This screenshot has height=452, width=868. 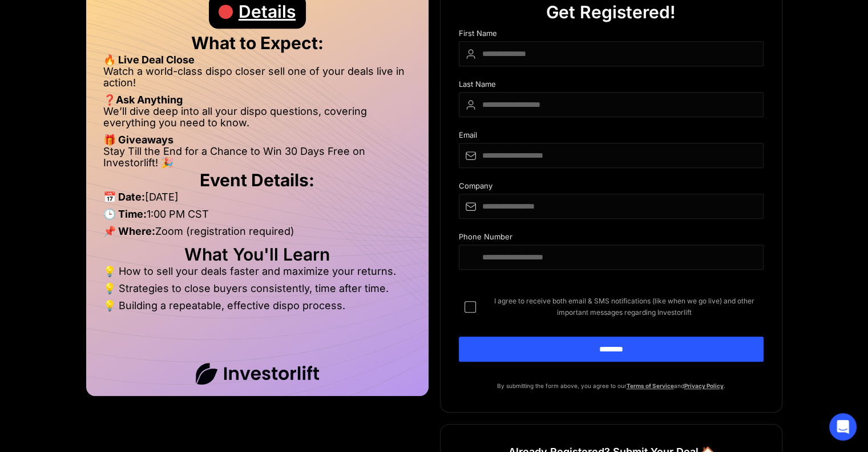 I want to click on strong: ❓Ask Anything, so click(x=143, y=99).